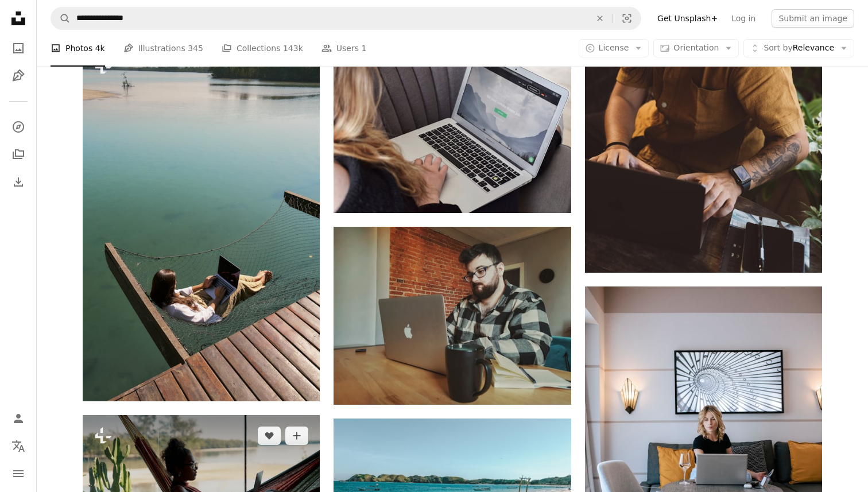 Image resolution: width=868 pixels, height=492 pixels. I want to click on a: macbook air on persons lap, so click(452, 129).